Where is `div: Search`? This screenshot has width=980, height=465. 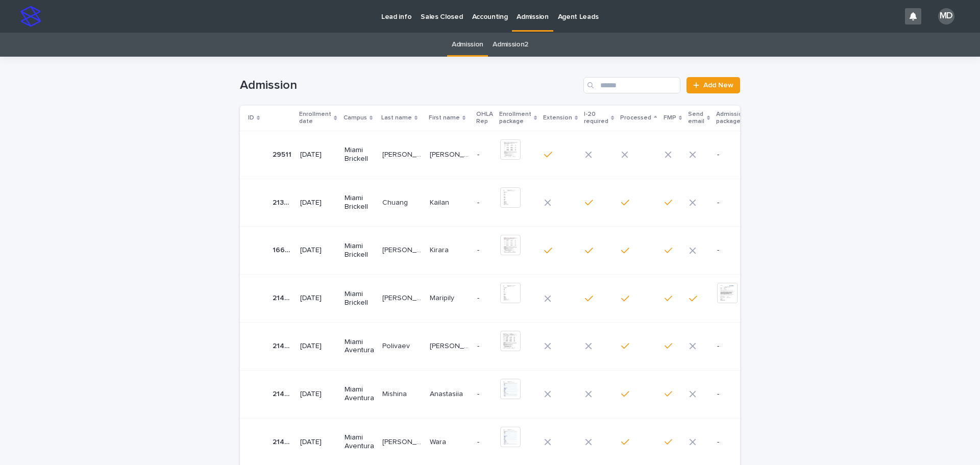
div: Search is located at coordinates (632, 85).